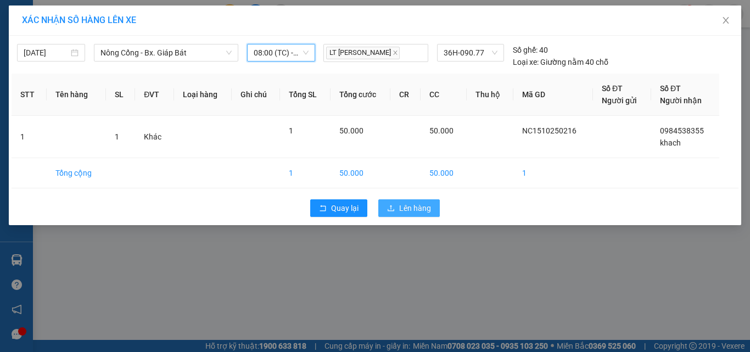  What do you see at coordinates (490, 94) in the screenshot?
I see `th: Thu hộ` at bounding box center [490, 94].